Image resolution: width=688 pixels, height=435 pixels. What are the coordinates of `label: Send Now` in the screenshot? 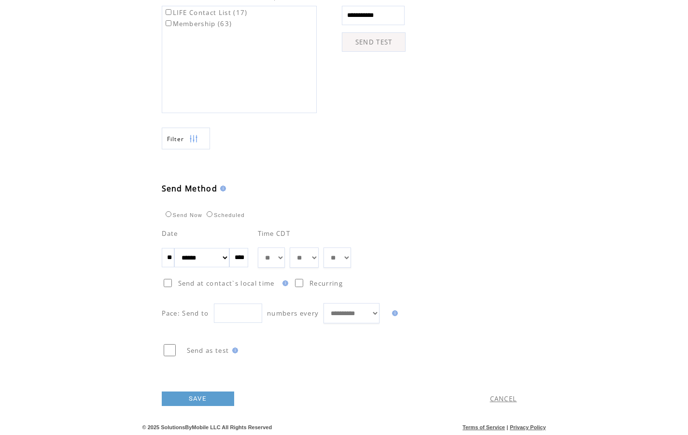 It's located at (183, 215).